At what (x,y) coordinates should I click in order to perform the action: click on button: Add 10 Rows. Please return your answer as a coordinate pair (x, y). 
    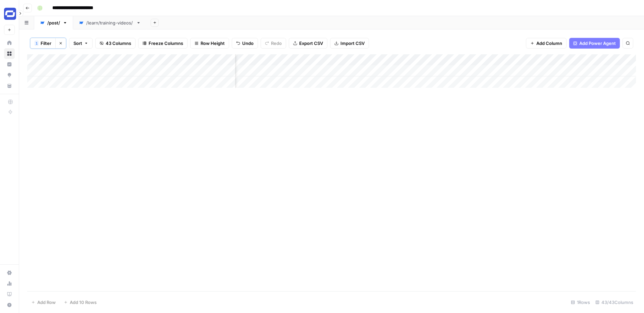
    Looking at the image, I should click on (80, 302).